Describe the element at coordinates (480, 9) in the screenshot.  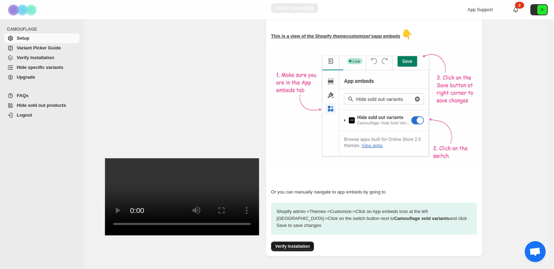
I see `span: App Support` at that location.